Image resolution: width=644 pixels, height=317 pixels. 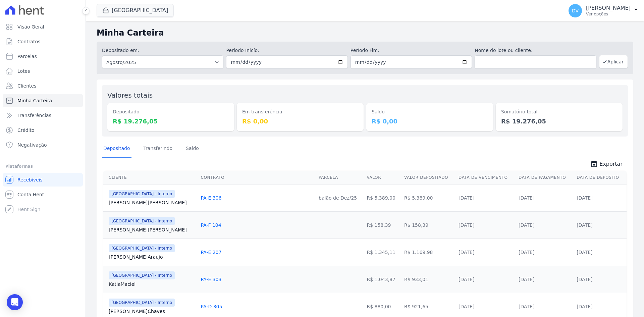 What do you see at coordinates (428, 279) in the screenshot?
I see `td: R$ 933,01` at bounding box center [428, 279].